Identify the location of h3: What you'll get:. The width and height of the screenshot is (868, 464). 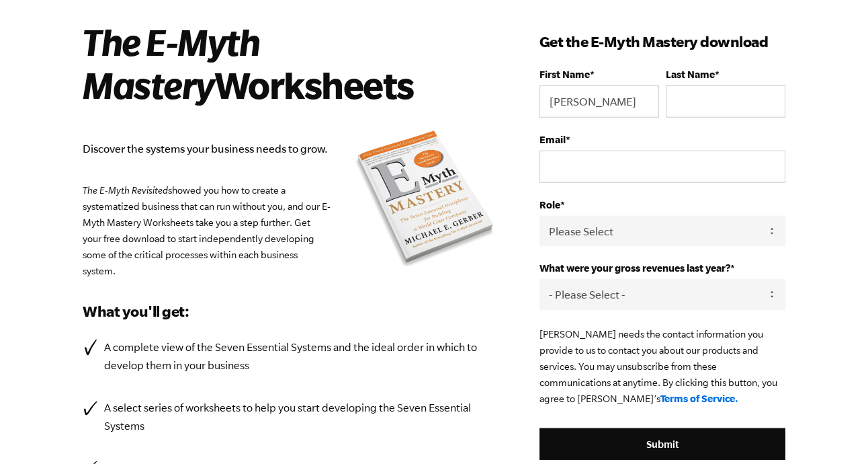
(291, 312).